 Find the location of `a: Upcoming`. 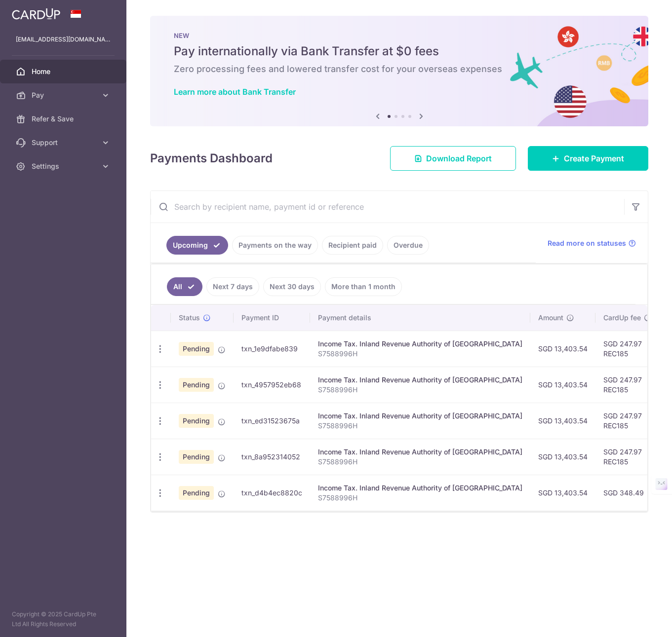

a: Upcoming is located at coordinates (197, 245).